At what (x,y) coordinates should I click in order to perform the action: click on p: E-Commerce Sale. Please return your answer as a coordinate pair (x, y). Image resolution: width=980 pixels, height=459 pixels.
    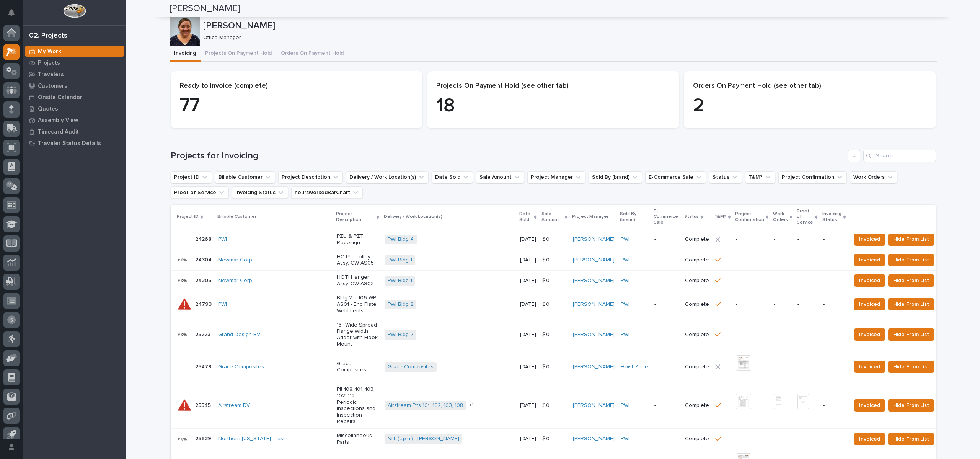
    Looking at the image, I should click on (667, 216).